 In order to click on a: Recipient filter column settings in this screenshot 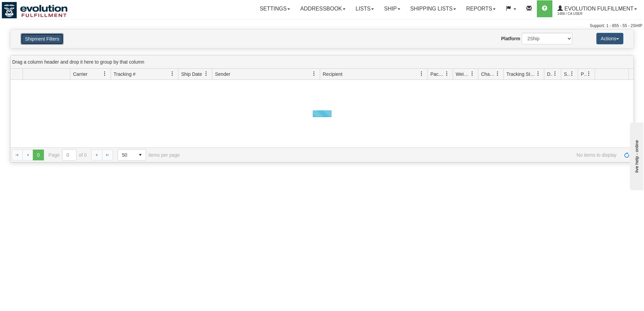, I will do `click(422, 74)`.